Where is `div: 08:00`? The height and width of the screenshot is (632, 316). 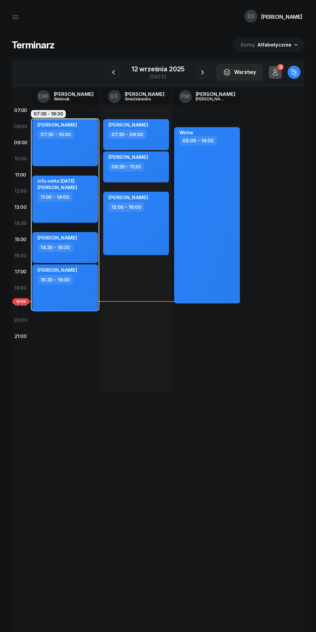 div: 08:00 is located at coordinates (21, 127).